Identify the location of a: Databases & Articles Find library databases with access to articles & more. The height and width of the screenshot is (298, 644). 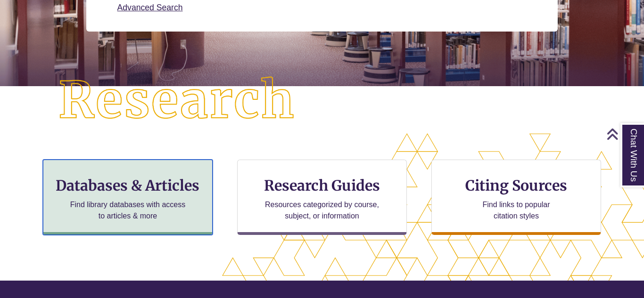
(128, 197).